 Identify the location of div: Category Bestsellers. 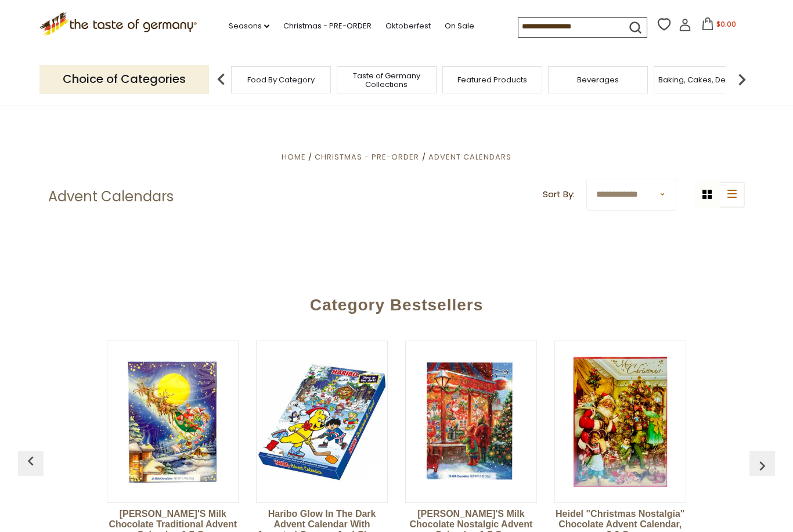
(396, 302).